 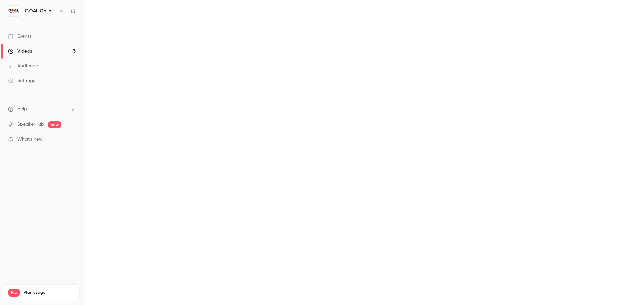 I want to click on a: SpeakerHub, so click(x=30, y=124).